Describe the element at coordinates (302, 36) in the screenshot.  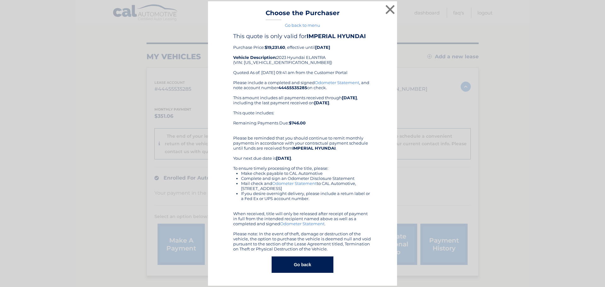
I see `h4: This quote is only valid for` at that location.